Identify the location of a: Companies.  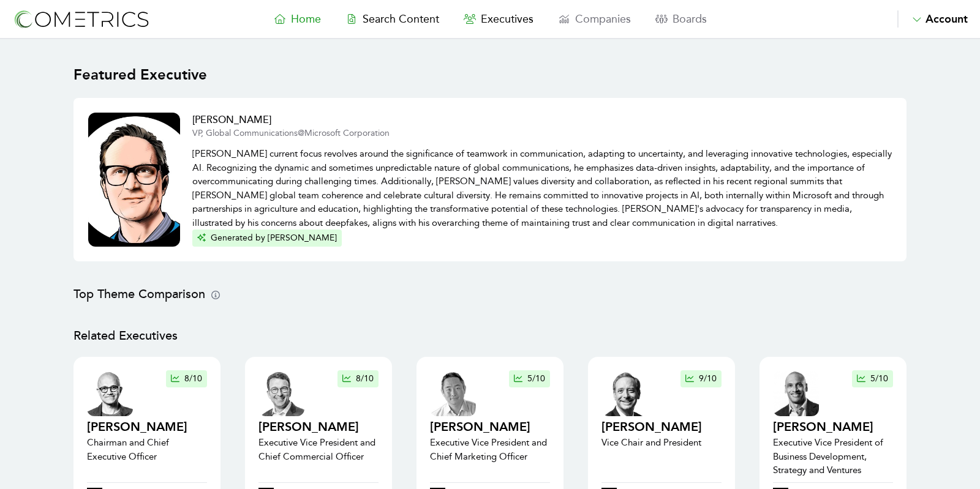
(594, 19).